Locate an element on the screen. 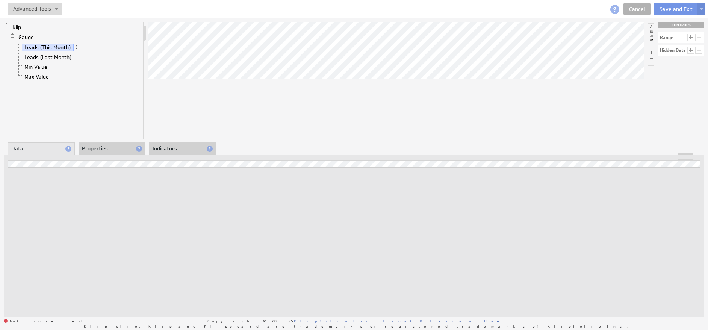  a: Klipfolio Inc. is located at coordinates (334, 321).